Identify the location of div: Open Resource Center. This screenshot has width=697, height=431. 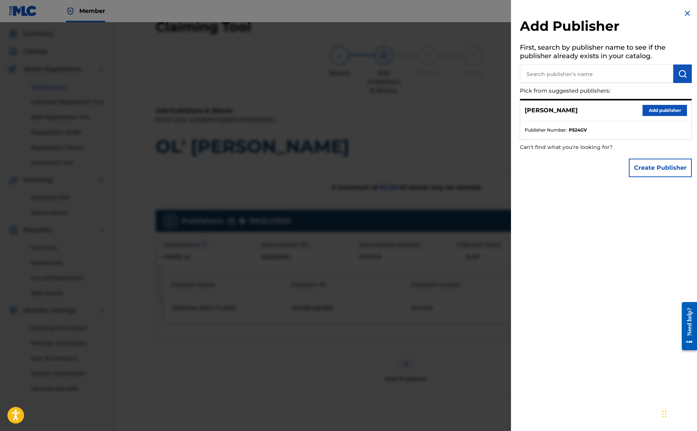
(13, 30).